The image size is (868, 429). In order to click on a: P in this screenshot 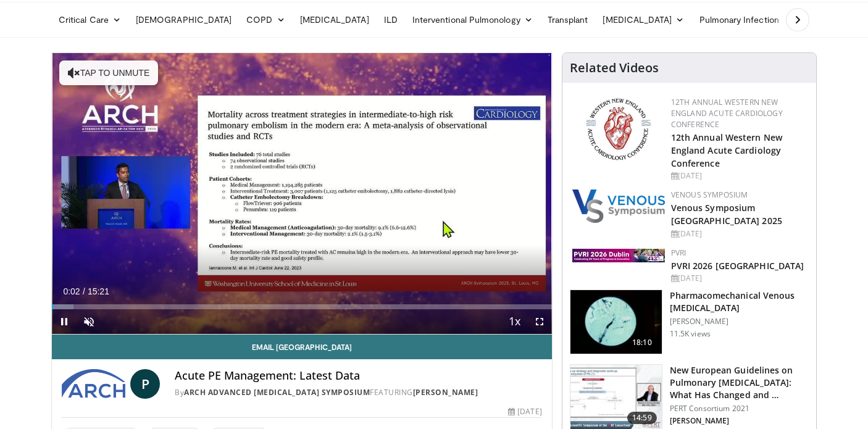, I will do `click(145, 384)`.